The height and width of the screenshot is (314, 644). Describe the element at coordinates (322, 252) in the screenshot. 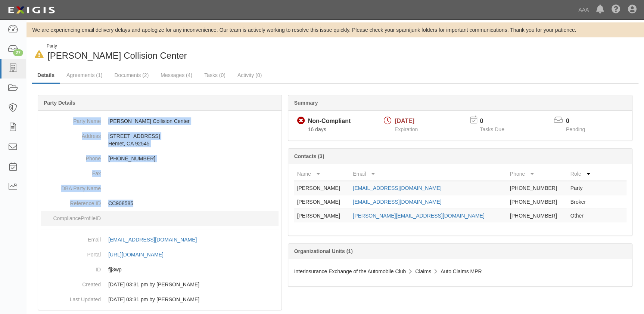

I see `b: Organizational Units (1)` at that location.